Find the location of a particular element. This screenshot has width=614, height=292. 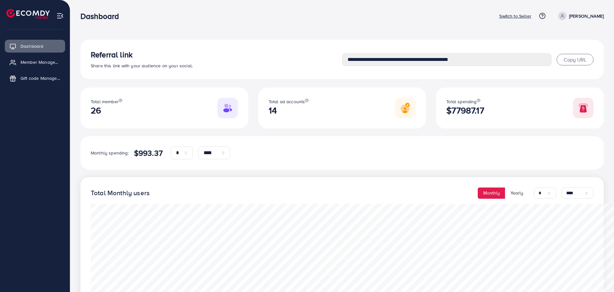

h3: Referral link is located at coordinates (216, 54).